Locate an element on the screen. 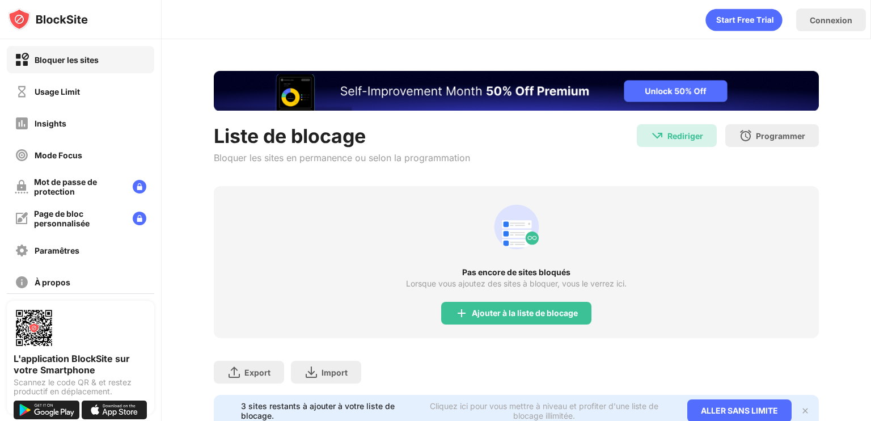 This screenshot has width=871, height=421. div: L'application BlockSite sur votre Smartphone is located at coordinates (81, 364).